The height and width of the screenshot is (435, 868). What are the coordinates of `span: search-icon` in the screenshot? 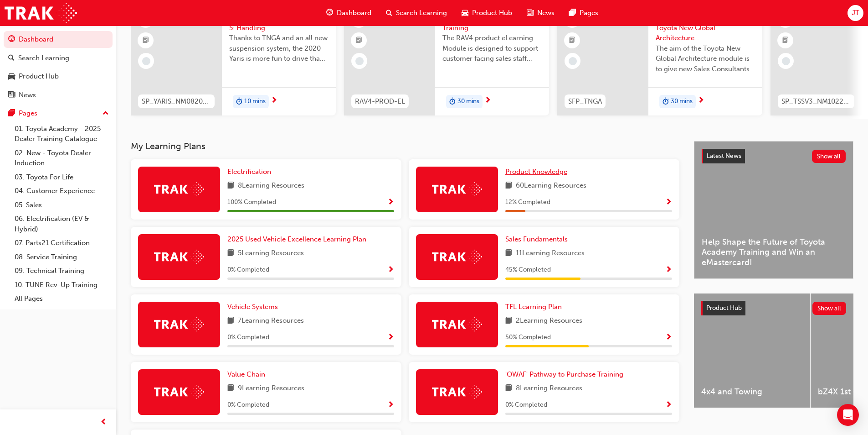 It's located at (390, 13).